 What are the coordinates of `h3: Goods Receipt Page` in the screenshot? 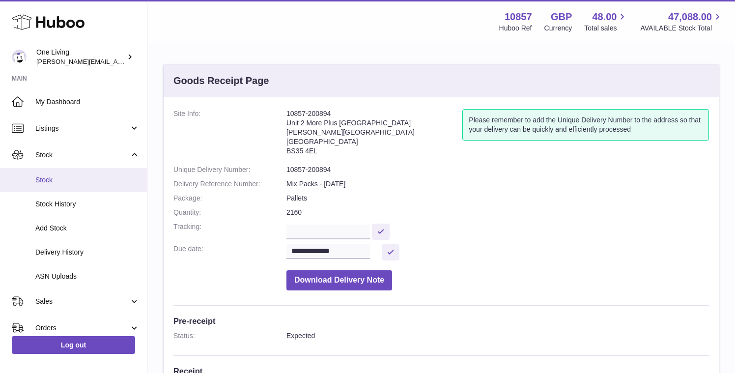 It's located at (221, 81).